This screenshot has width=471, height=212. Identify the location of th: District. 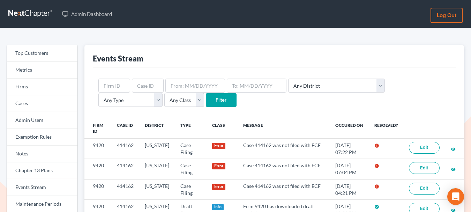
(157, 128).